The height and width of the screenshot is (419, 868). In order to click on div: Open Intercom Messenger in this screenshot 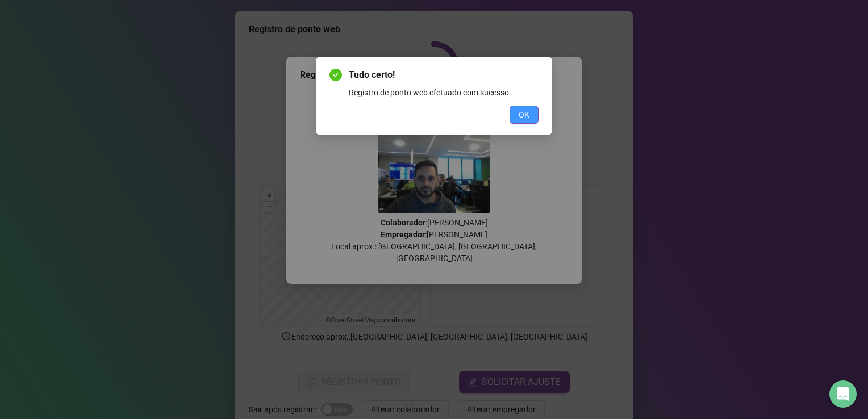, I will do `click(843, 394)`.